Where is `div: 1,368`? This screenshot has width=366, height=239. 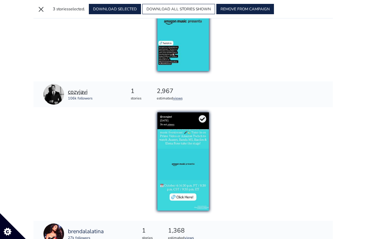
div: 1,368 is located at coordinates (181, 230).